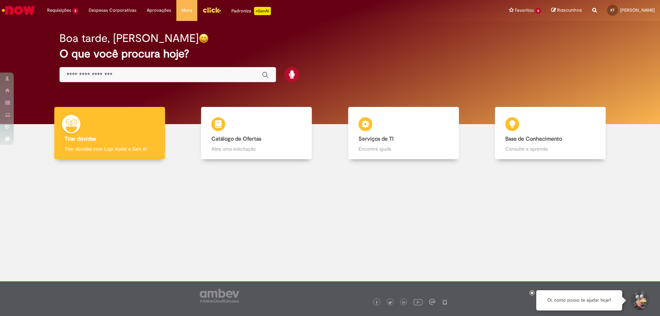  Describe the element at coordinates (613, 10) in the screenshot. I see `span: KT` at that location.